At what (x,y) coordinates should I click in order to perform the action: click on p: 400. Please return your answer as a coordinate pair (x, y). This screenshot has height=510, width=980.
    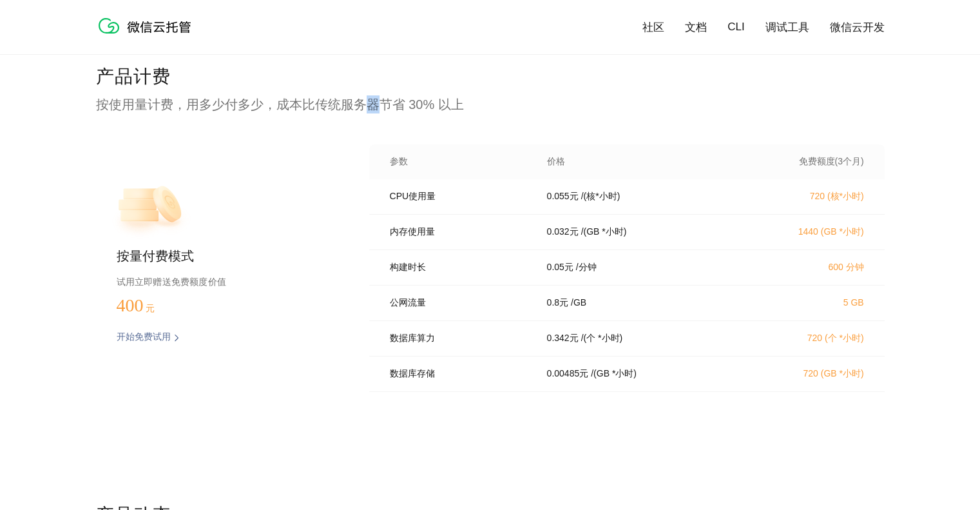
    Looking at the image, I should click on (149, 305).